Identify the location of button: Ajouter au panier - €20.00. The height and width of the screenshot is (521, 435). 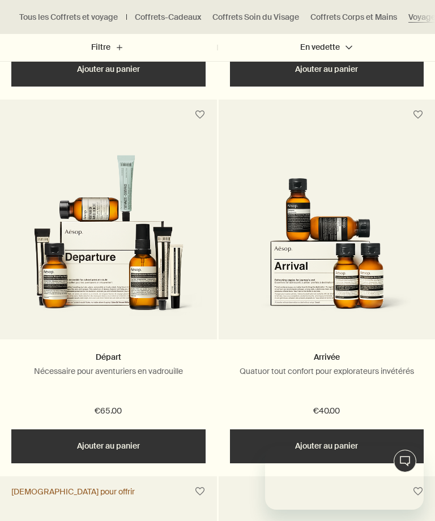
(108, 70).